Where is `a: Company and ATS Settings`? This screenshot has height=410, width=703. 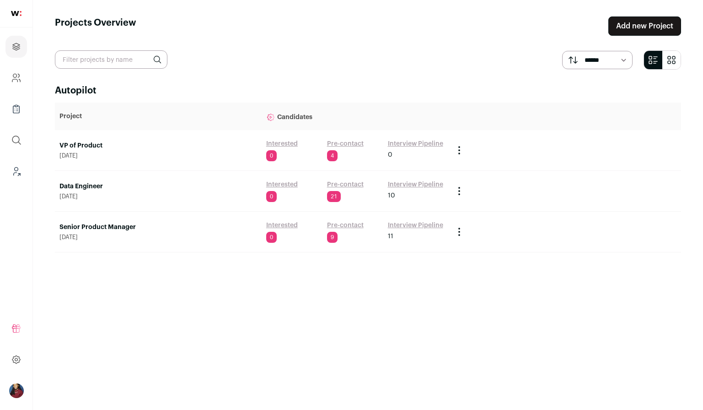
a: Company and ATS Settings is located at coordinates (16, 78).